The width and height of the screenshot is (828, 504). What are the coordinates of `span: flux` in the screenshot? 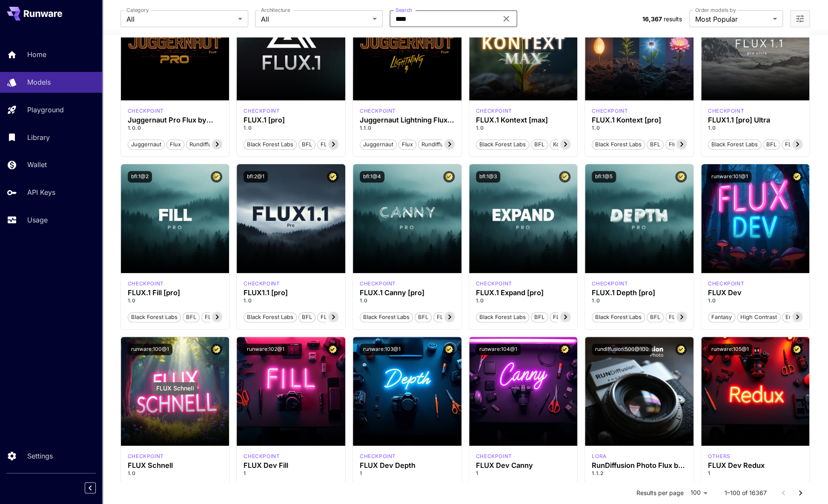 It's located at (175, 145).